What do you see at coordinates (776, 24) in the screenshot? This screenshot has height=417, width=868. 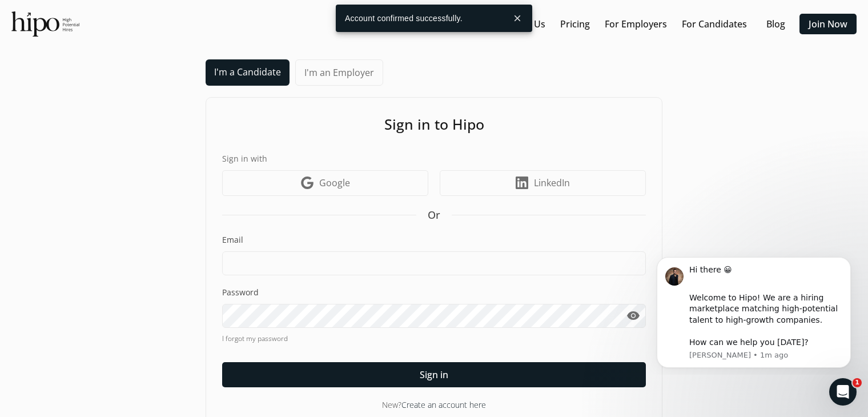 I see `a: Blog` at bounding box center [776, 24].